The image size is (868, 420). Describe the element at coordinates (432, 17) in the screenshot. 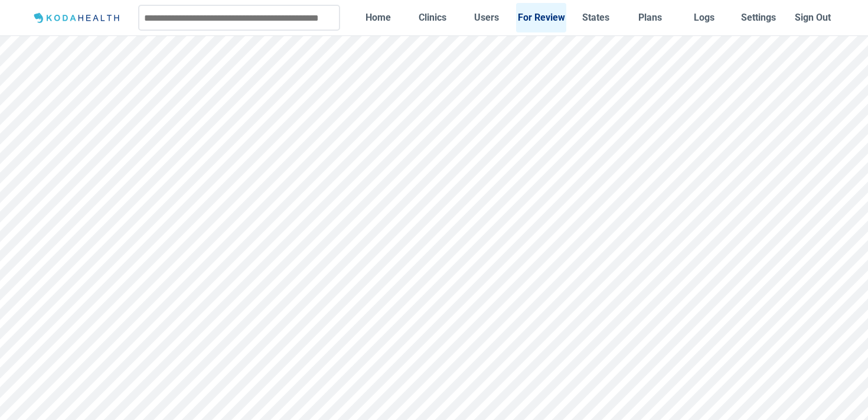

I see `a: Clinics` at that location.